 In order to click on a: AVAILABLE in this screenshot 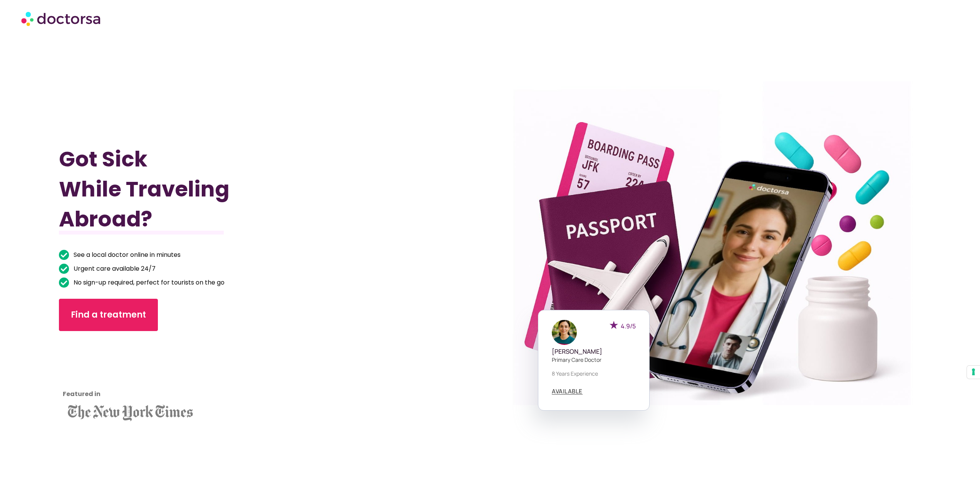, I will do `click(567, 392)`.